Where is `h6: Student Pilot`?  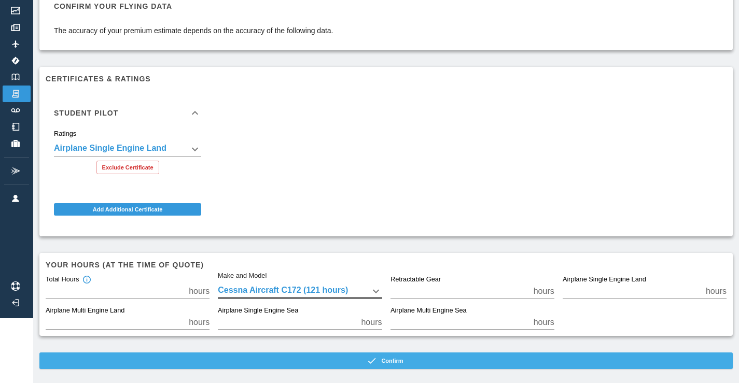 h6: Student Pilot is located at coordinates (86, 113).